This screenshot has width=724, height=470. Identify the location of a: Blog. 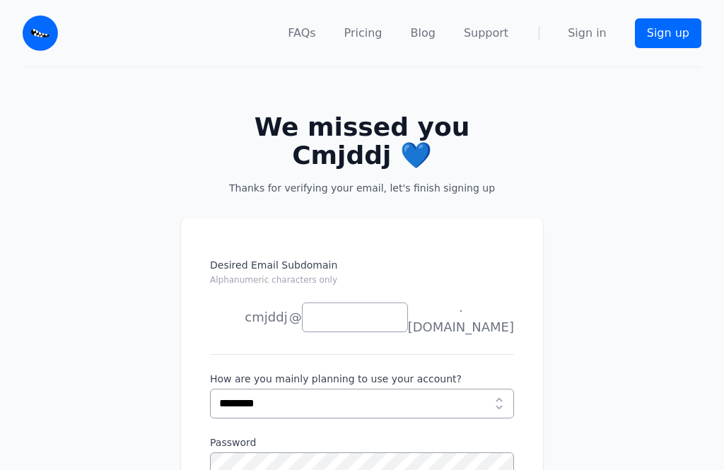
(423, 33).